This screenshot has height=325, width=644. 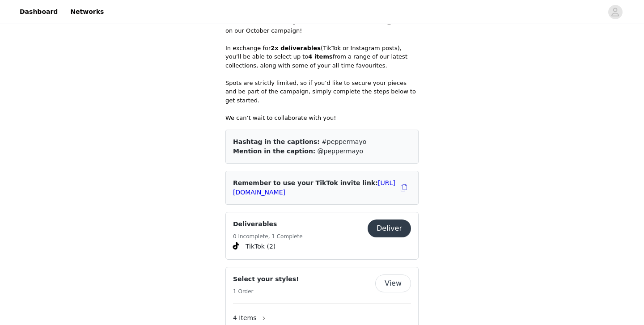 I want to click on div: avatar, so click(x=615, y=12).